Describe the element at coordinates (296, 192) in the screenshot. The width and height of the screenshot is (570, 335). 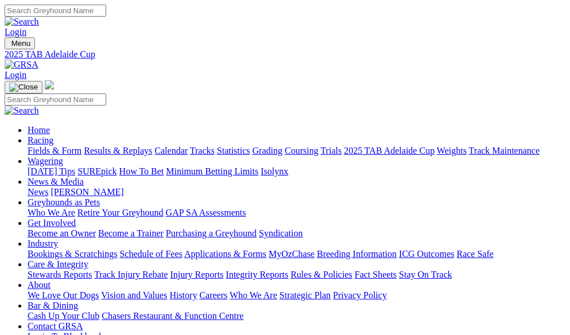
I see `div: News & Media` at that location.